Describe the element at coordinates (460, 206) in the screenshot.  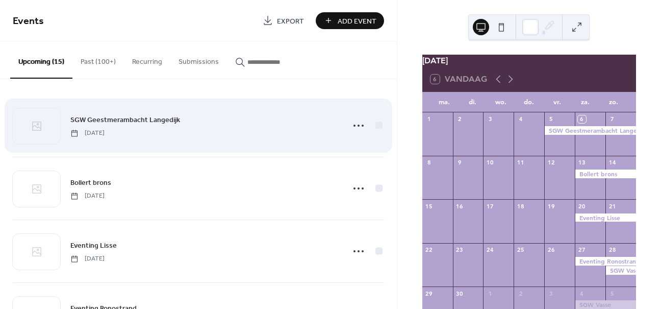
I see `div: 16` at that location.